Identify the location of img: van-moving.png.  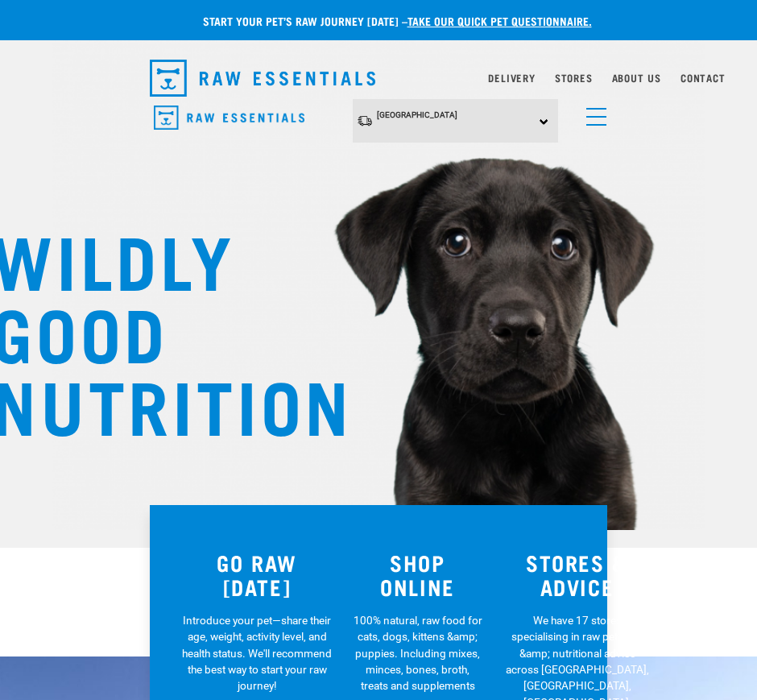
(365, 121).